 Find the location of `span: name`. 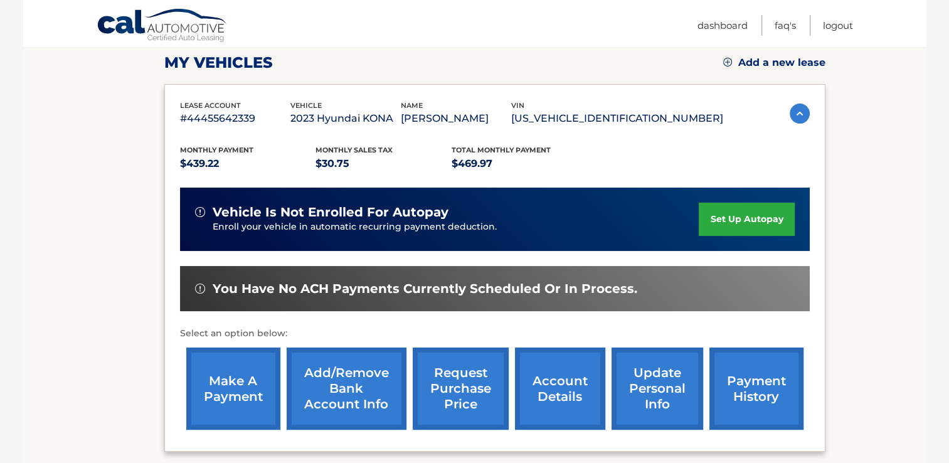

span: name is located at coordinates (412, 105).